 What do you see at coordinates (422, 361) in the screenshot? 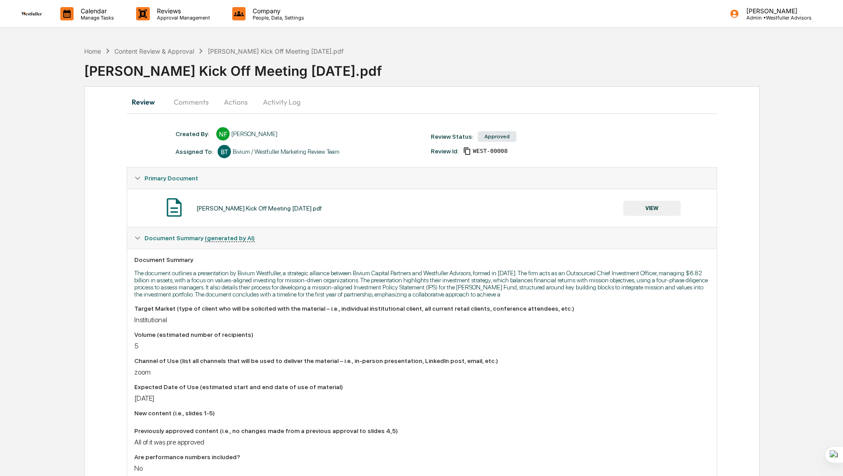
I see `div: Channel of Use (list all channels that will be used to deliver the material – i.e., in-person pre...` at bounding box center [422, 361].